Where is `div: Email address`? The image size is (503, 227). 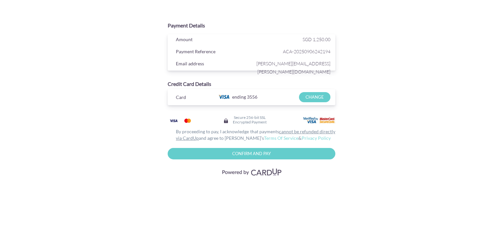 div: Email address is located at coordinates (212, 64).